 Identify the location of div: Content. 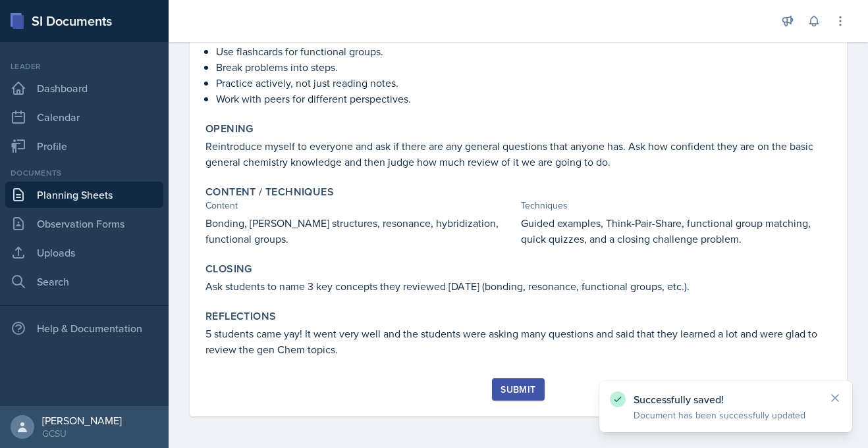
(360, 205).